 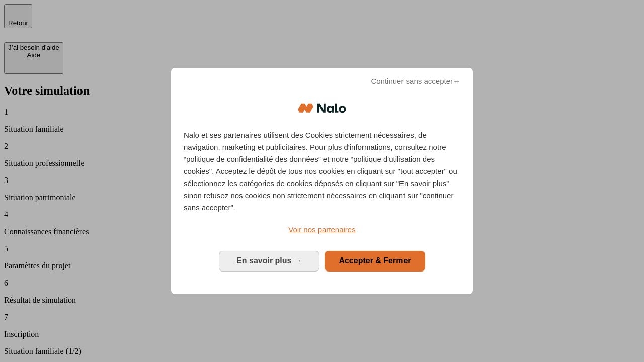 What do you see at coordinates (416, 82) in the screenshot?
I see `span: Continuer sans accepter→` at bounding box center [416, 82].